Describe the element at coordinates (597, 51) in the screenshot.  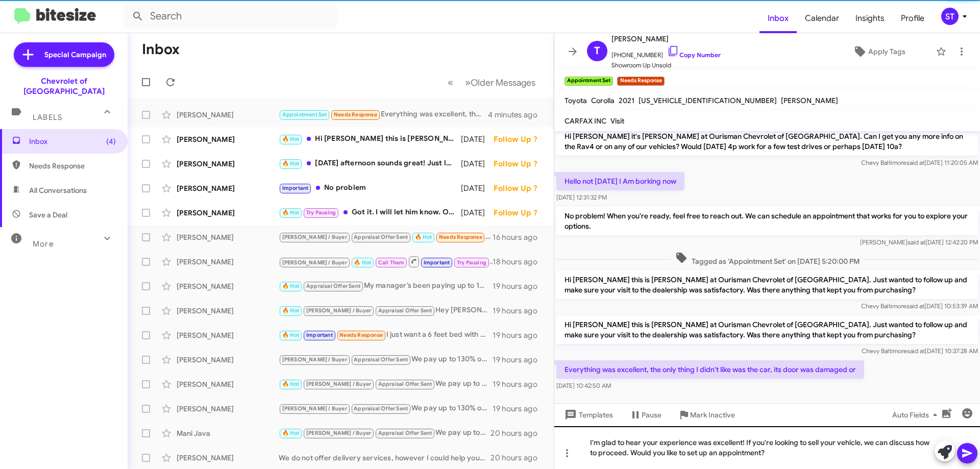
I see `span: T` at that location.